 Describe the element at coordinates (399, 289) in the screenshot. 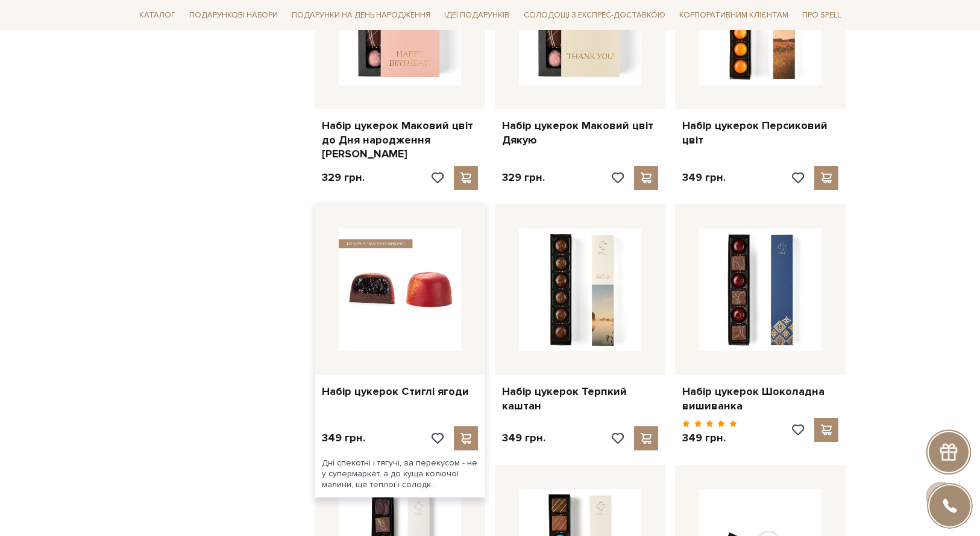

I see `img: Набір цукерок Стиглі ягоди` at that location.